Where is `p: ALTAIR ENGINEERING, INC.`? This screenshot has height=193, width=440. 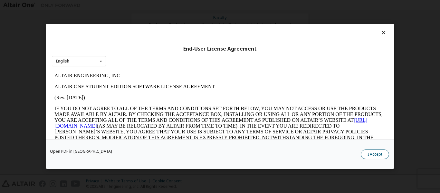 p: ALTAIR ENGINEERING, INC. is located at coordinates (168, 5).